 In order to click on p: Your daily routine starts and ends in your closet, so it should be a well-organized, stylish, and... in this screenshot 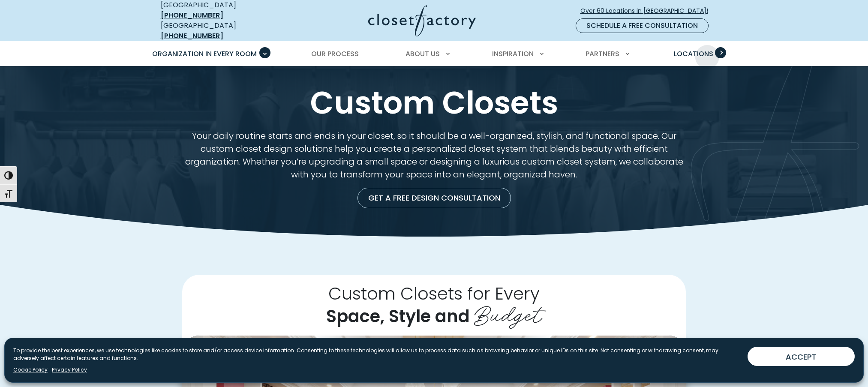, I will do `click(434, 155)`.